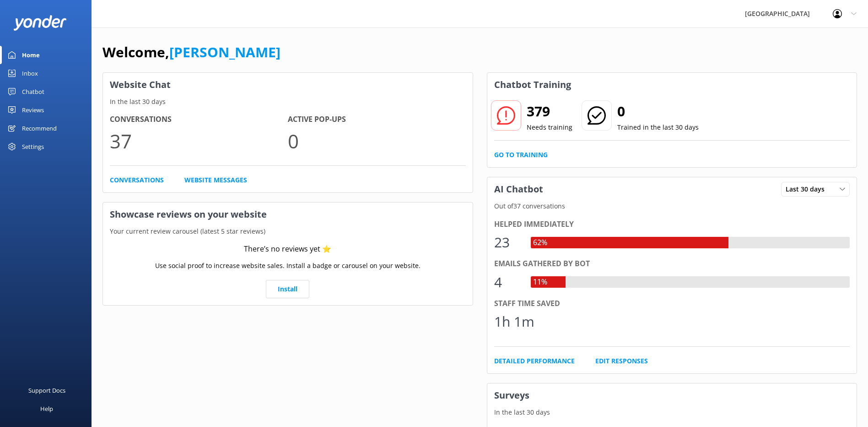 This screenshot has height=427, width=868. I want to click on a: Edit Responses, so click(621, 361).